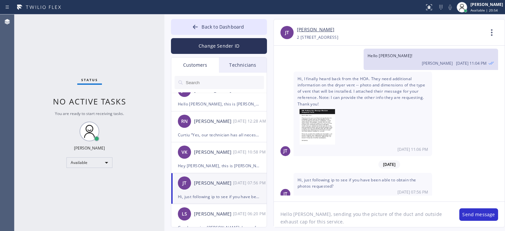  What do you see at coordinates (89, 163) in the screenshot?
I see `div: Available` at bounding box center [89, 163].